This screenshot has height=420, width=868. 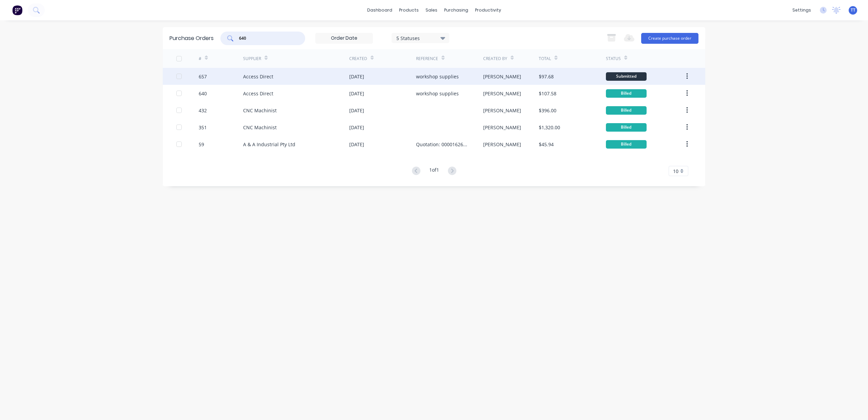 What do you see at coordinates (427, 58) in the screenshot?
I see `div: Reference` at bounding box center [427, 58].